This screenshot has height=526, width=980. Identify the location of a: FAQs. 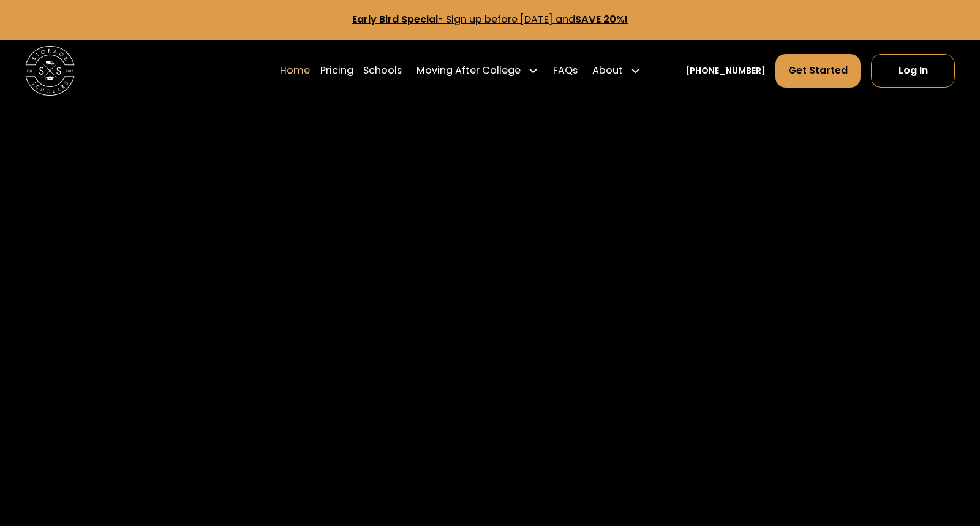
(565, 70).